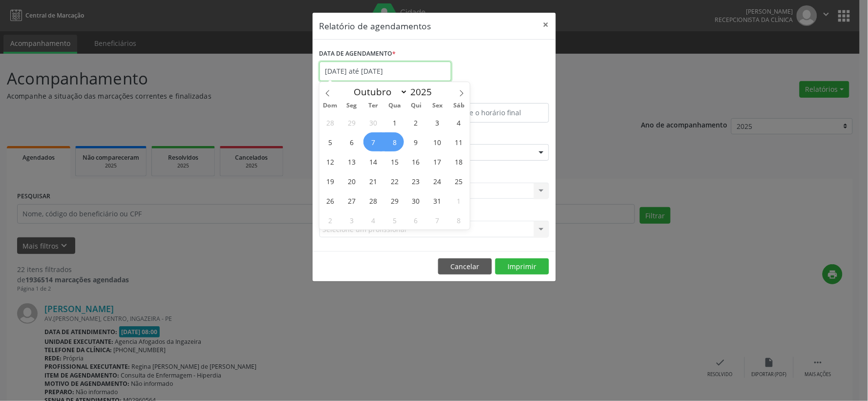  Describe the element at coordinates (459, 106) in the screenshot. I see `span: Sáb` at that location.